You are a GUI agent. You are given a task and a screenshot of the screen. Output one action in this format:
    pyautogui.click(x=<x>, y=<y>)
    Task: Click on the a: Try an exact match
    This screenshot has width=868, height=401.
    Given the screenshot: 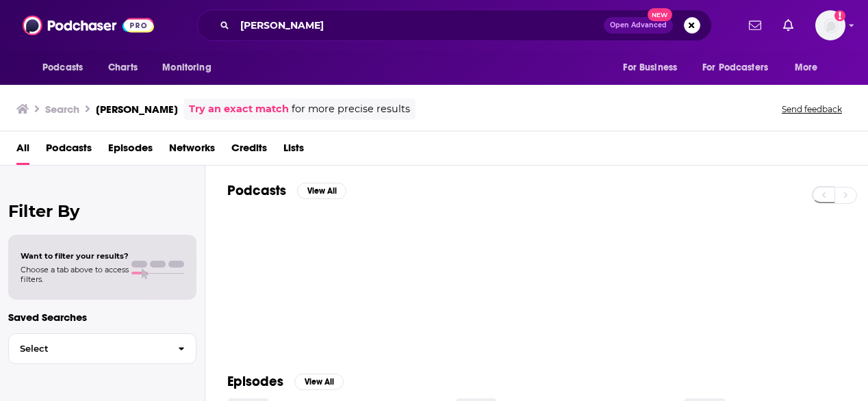 What is the action you would take?
    pyautogui.click(x=239, y=109)
    